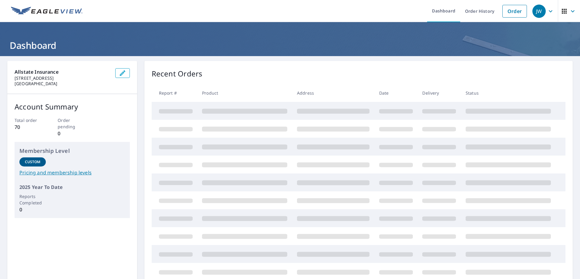 This screenshot has height=279, width=580. I want to click on h1: Dashboard, so click(290, 45).